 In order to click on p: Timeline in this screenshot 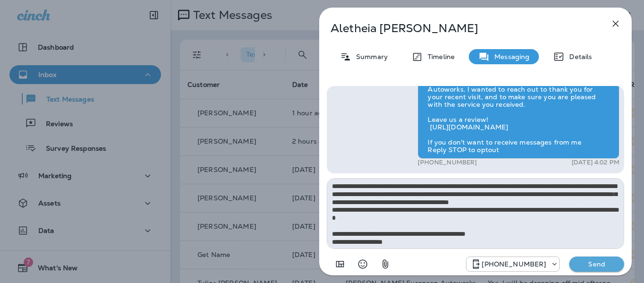, I will do `click(438, 57)`.